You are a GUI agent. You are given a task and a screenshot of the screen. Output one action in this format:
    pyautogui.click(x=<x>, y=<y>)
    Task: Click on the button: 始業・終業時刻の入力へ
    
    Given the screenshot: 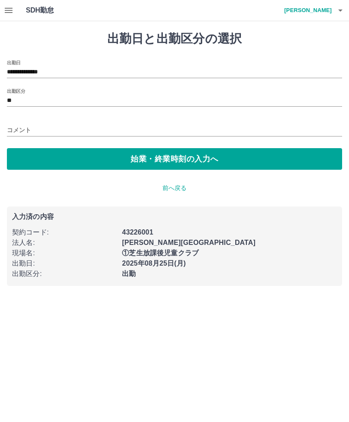 What is the action you would take?
    pyautogui.click(x=175, y=159)
    